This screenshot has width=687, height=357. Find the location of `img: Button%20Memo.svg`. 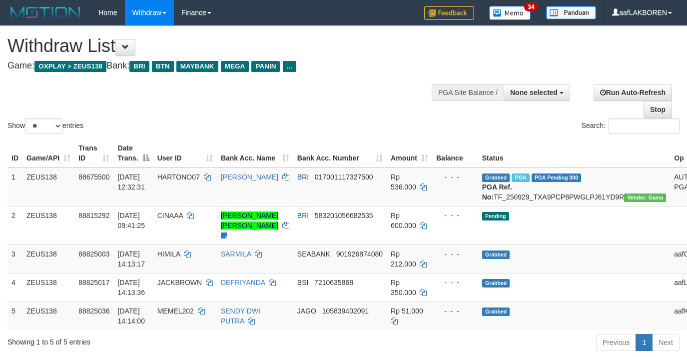

img: Button%20Memo.svg is located at coordinates (510, 13).